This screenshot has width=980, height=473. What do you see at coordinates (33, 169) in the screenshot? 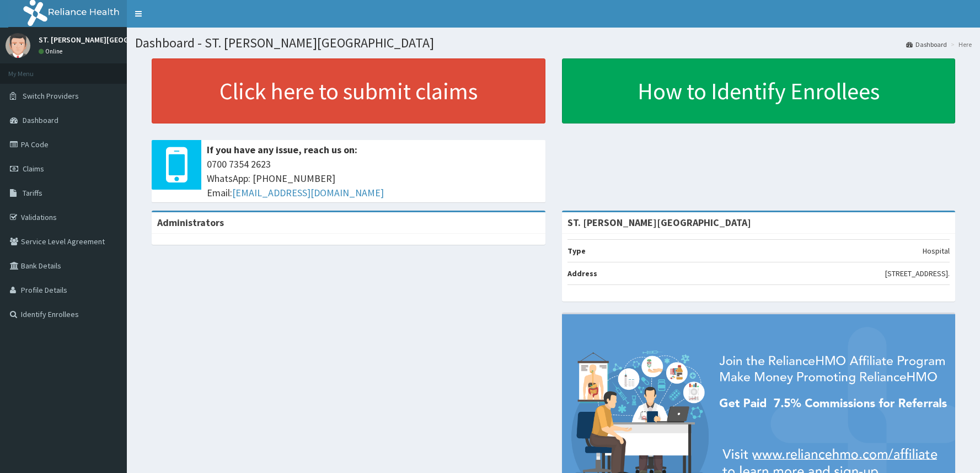
I see `span: Claims` at bounding box center [33, 169].